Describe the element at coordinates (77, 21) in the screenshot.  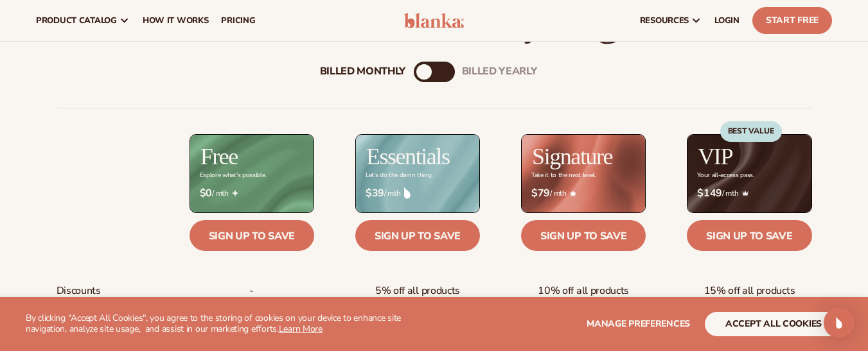
I see `span: product catalog` at that location.